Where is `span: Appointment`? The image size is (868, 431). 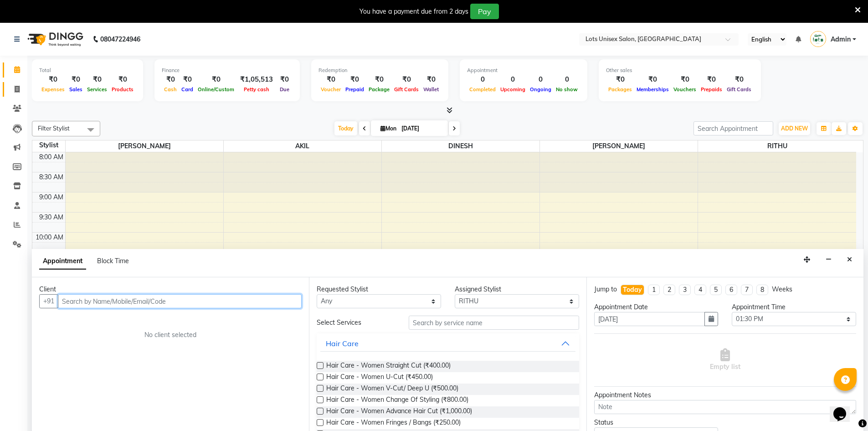 span: Appointment is located at coordinates (63, 261).